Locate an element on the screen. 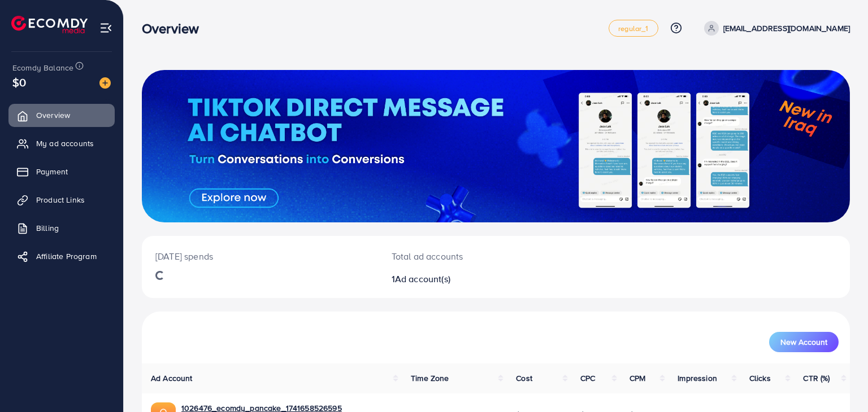 This screenshot has height=412, width=868. span: Ecomdy Balance is located at coordinates (43, 68).